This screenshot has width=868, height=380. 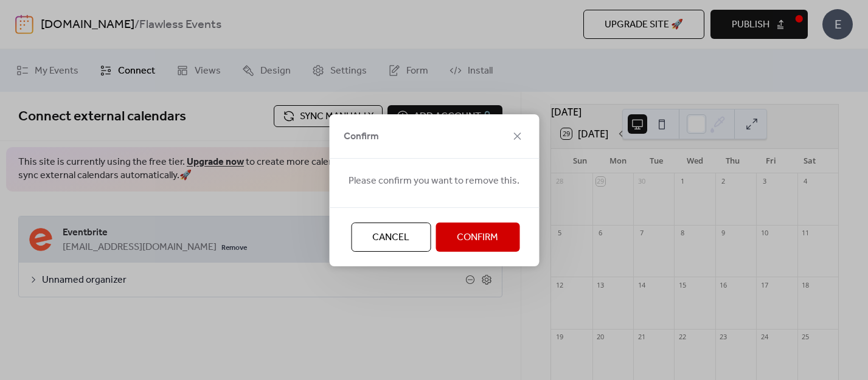 What do you see at coordinates (390, 237) in the screenshot?
I see `button: Cancel` at bounding box center [390, 237].